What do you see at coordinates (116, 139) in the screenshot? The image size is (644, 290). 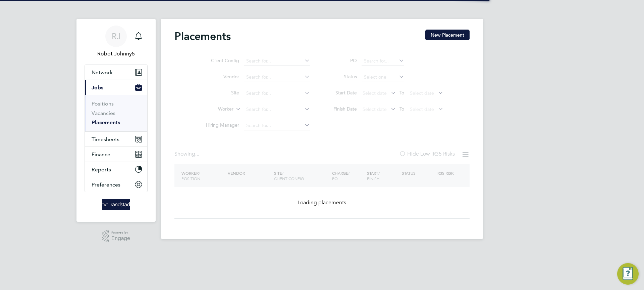 I see `button: Timesheets` at bounding box center [116, 139].